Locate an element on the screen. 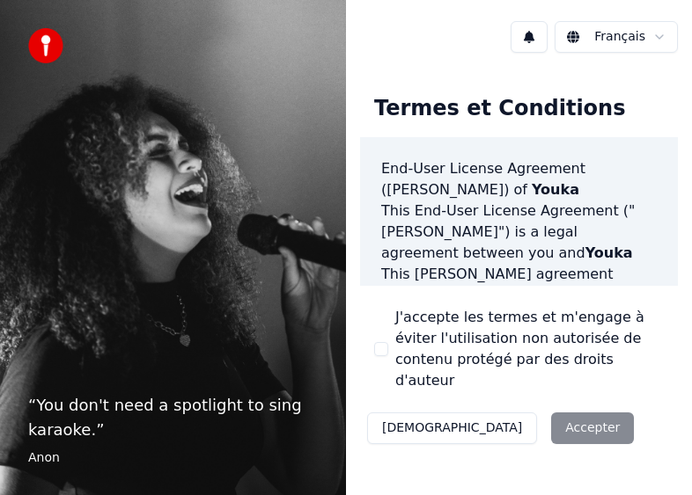  div: Termes et Conditions is located at coordinates (499, 109).